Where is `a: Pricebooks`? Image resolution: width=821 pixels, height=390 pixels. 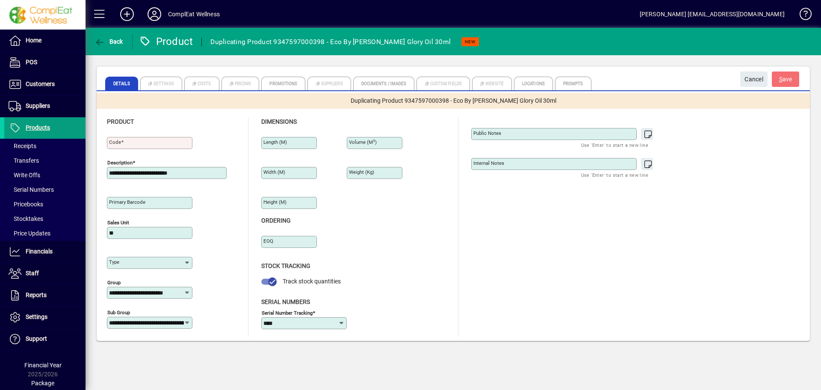
a: Pricebooks is located at coordinates (45, 204).